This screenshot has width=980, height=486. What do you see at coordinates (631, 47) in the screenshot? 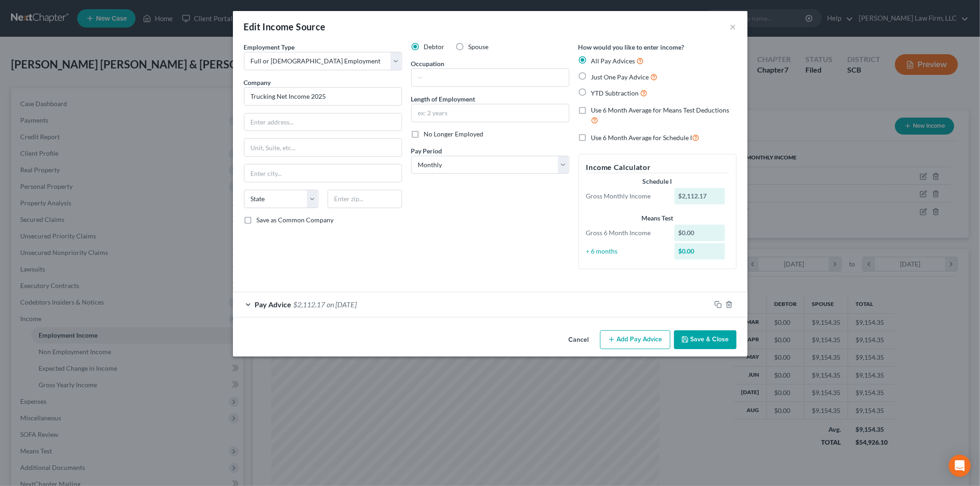
I see `label: How would you like to enter income?` at bounding box center [631, 47].